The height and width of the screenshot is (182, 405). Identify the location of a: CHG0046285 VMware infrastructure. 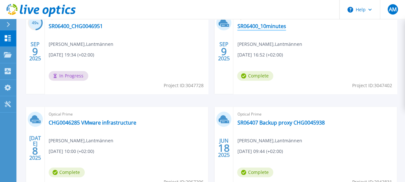
(92, 122).